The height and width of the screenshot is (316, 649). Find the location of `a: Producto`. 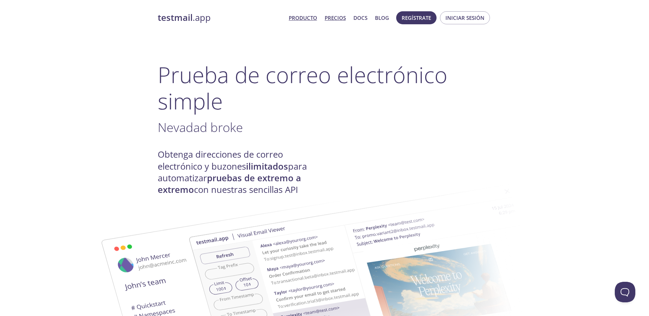

a: Producto is located at coordinates (303, 18).